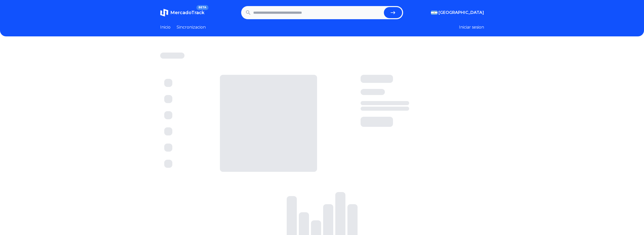 The image size is (644, 235). Describe the element at coordinates (164, 13) in the screenshot. I see `img: MercadoTrack` at that location.